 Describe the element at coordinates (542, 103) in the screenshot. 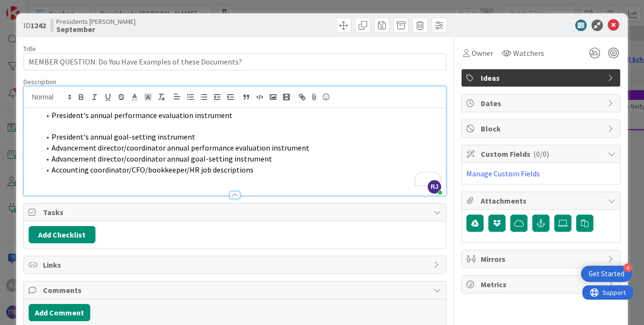

I see `span: Dates` at that location.